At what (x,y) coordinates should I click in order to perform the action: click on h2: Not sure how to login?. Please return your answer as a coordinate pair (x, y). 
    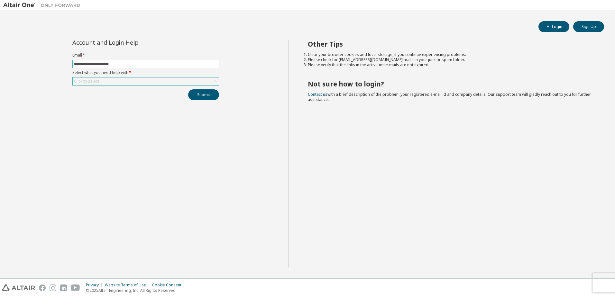
    Looking at the image, I should click on (451, 84).